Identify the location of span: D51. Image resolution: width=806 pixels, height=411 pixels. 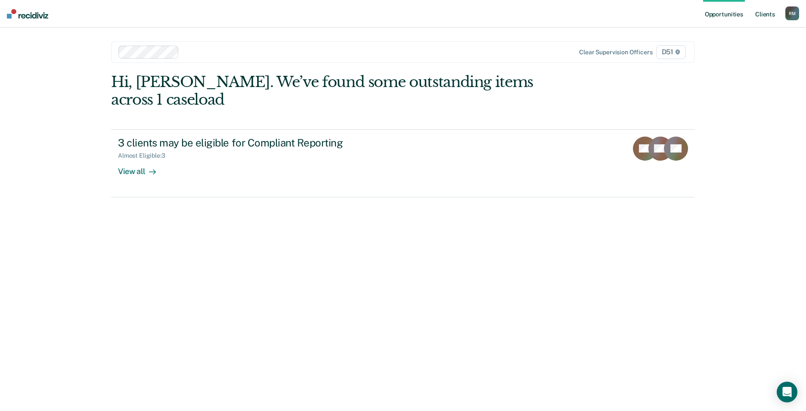
(671, 52).